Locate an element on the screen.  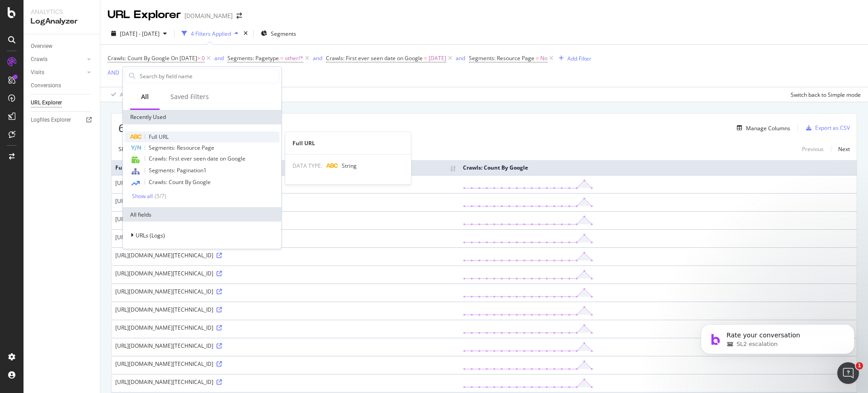
div: Switch back to Simple mode is located at coordinates (825, 94).